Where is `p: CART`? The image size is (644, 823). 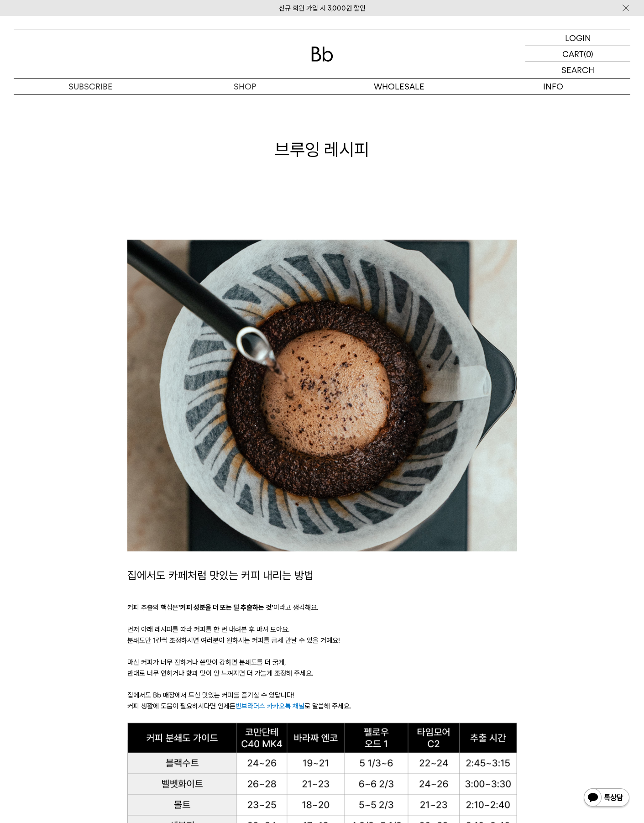 p: CART is located at coordinates (573, 54).